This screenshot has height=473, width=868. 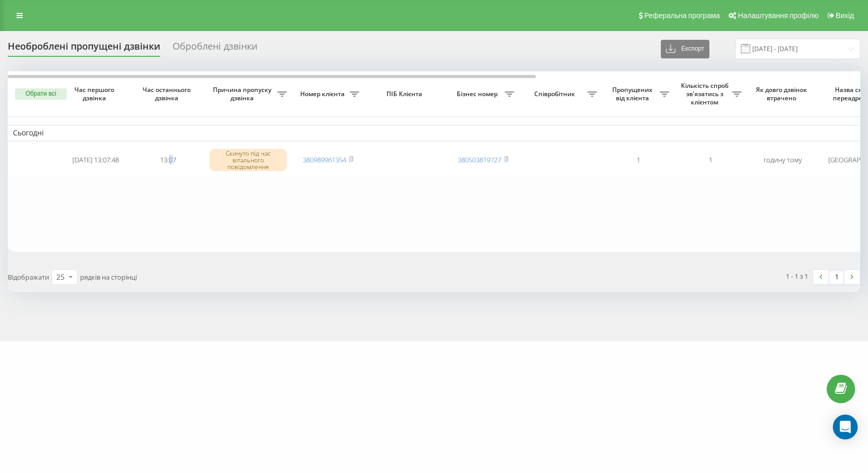 I want to click on a: 1, so click(x=837, y=277).